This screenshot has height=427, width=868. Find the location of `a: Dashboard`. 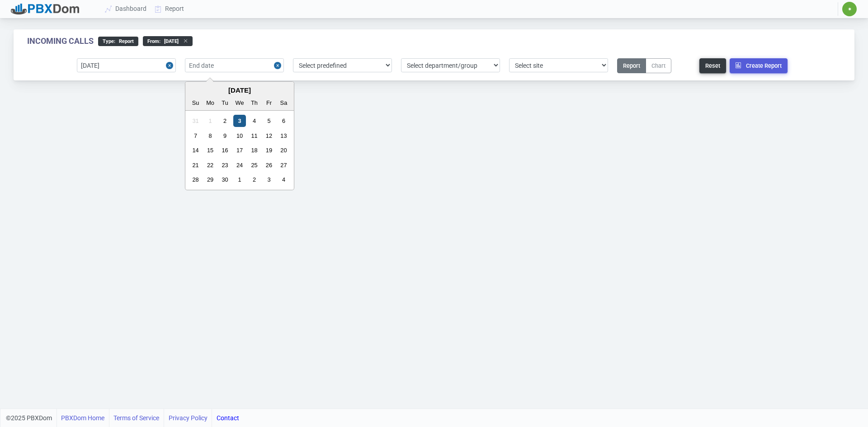

a: Dashboard is located at coordinates (126, 9).